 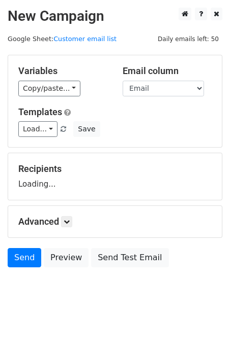 I want to click on a: Templates, so click(x=40, y=112).